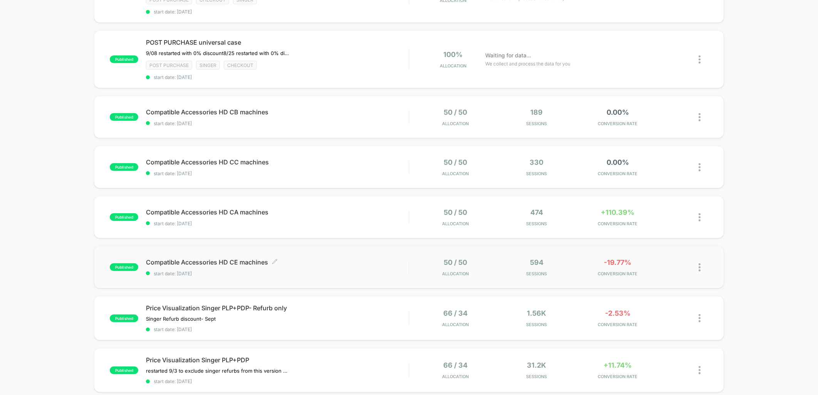 The width and height of the screenshot is (818, 395). I want to click on span: Compatible Accessories HD CB machines, so click(277, 112).